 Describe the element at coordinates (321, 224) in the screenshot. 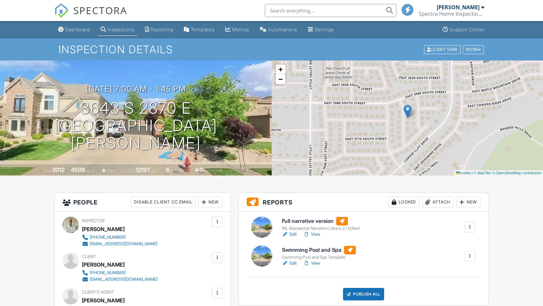

I see `a: Full narrative version INL Residential Narrative Library 2.1 Edited` at that location.